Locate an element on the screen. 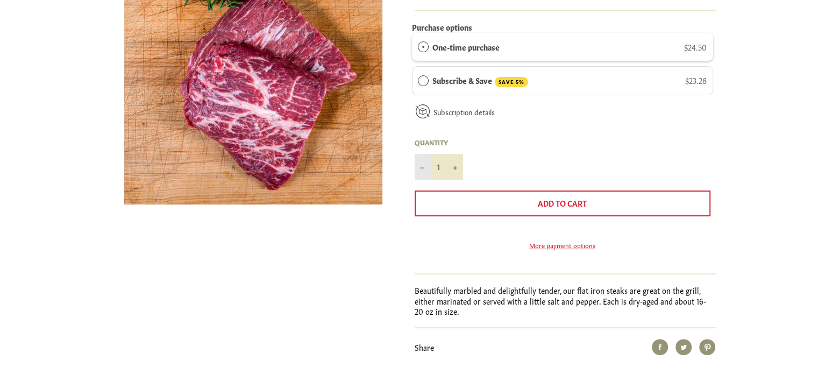  label: Quantity is located at coordinates (439, 142).